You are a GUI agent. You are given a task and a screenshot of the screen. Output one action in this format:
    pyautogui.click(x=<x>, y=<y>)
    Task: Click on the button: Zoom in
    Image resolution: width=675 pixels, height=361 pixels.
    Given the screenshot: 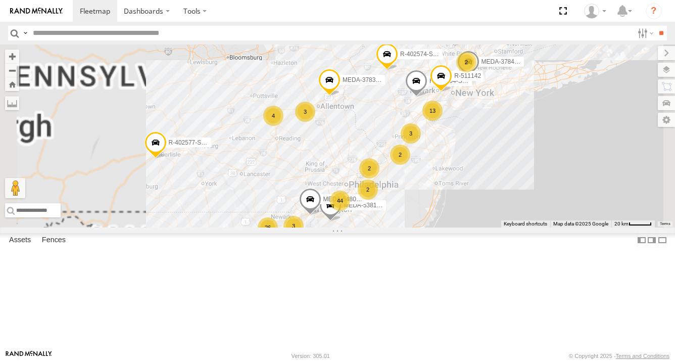 What is the action you would take?
    pyautogui.click(x=12, y=56)
    